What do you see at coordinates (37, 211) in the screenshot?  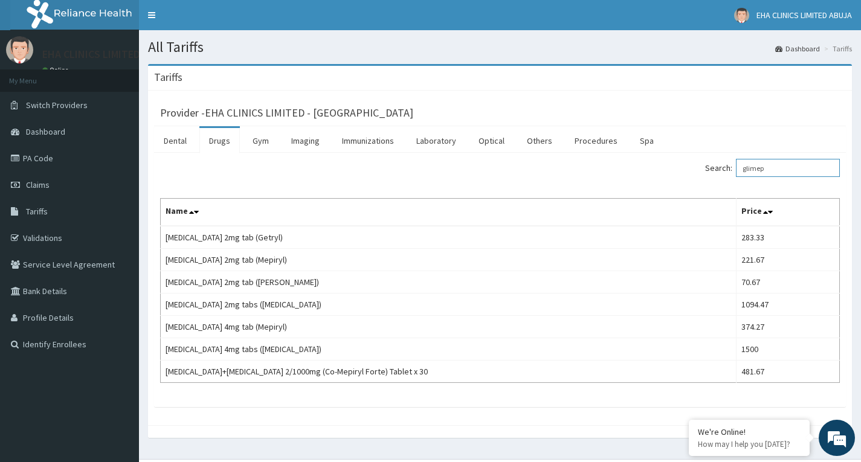 I see `span: Tariffs` at bounding box center [37, 211].